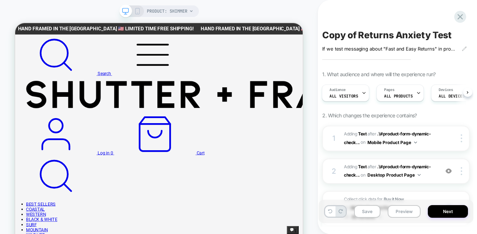  Describe the element at coordinates (392, 143) in the screenshot. I see `button: Mobile Product Page` at that location.